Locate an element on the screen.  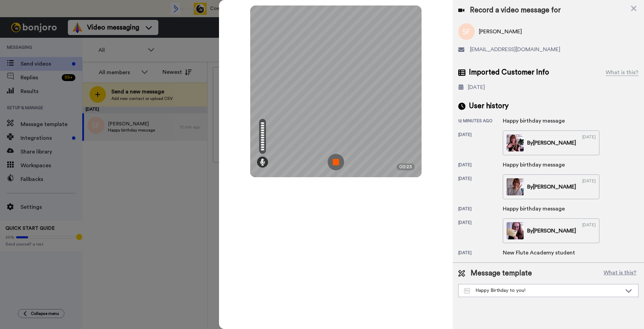
span: Imported Customer Info is located at coordinates (509, 72).